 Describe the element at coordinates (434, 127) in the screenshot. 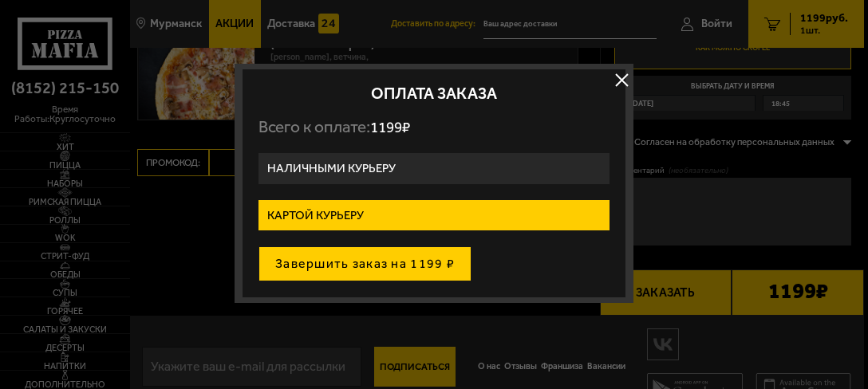

I see `p: Всего к оплате:` at that location.